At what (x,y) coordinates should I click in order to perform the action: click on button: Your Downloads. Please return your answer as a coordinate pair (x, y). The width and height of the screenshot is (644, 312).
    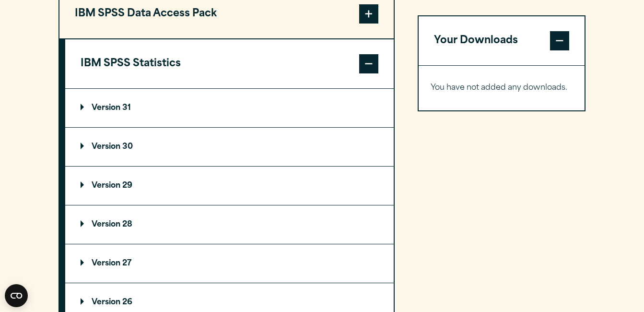
    Looking at the image, I should click on (502, 41).